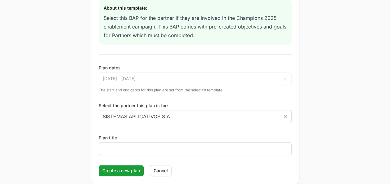 This screenshot has width=390, height=184. Describe the element at coordinates (121, 171) in the screenshot. I see `button: Create a new plan` at that location.